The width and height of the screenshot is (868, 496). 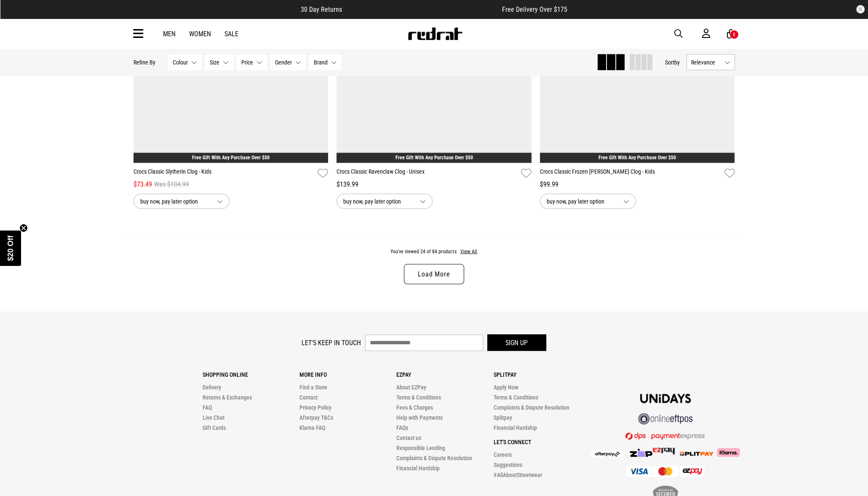 What do you see at coordinates (317, 418) in the screenshot?
I see `a: Afterpay T&Cs` at bounding box center [317, 418].